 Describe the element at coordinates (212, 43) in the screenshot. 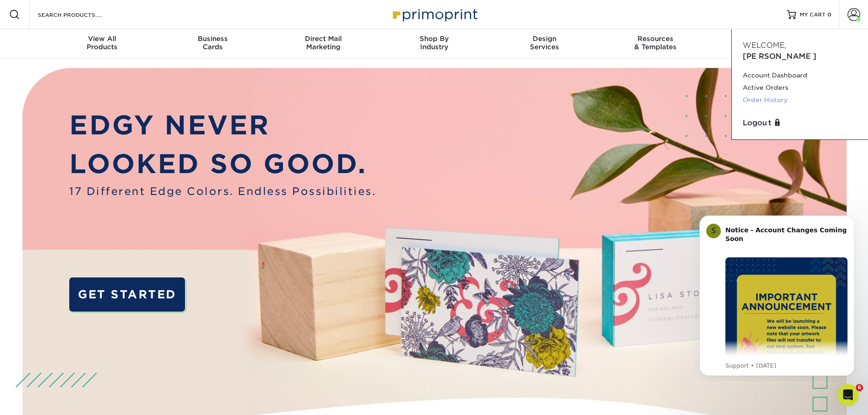

I see `a: BusinessCards` at that location.